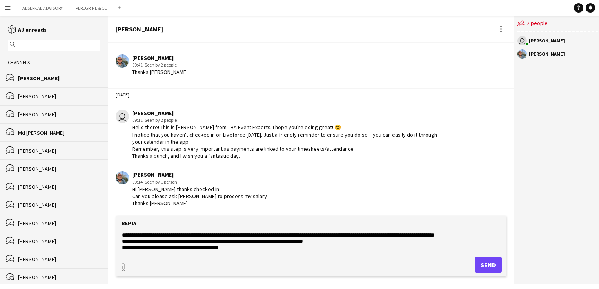  What do you see at coordinates (286, 120) in the screenshot?
I see `div: 09:11` at bounding box center [286, 120].